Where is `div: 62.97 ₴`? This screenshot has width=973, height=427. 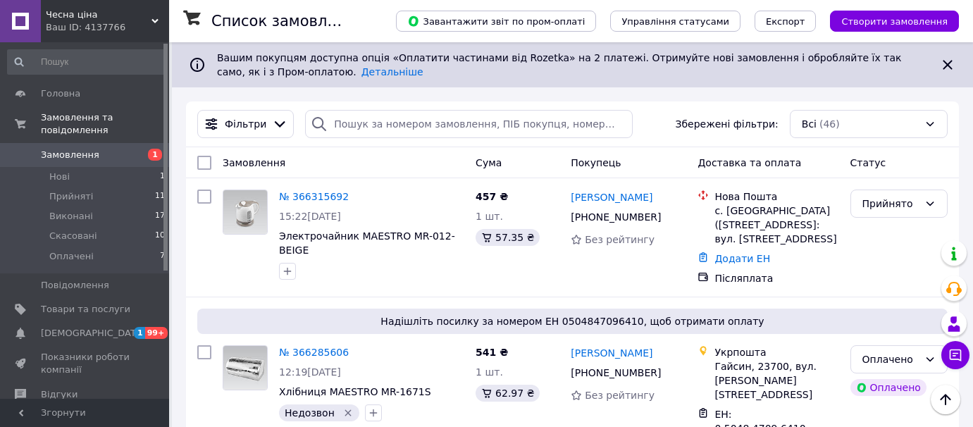
div: 62.97 ₴ is located at coordinates (507, 393).